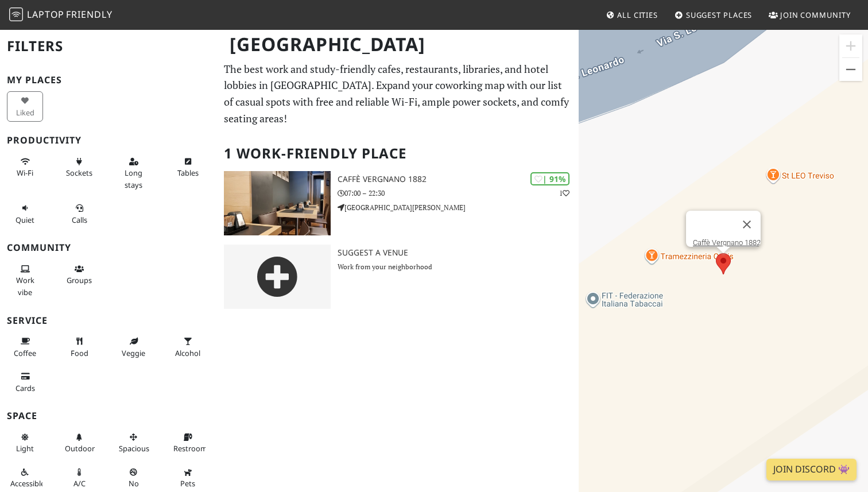 The width and height of the screenshot is (868, 492). I want to click on h2: 1 Work-Friendly Place, so click(398, 153).